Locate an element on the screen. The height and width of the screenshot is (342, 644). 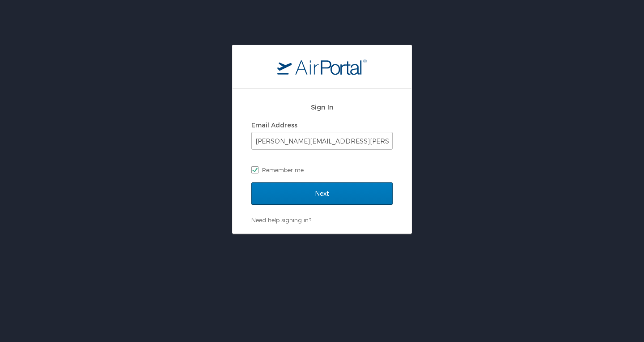
input: Next is located at coordinates (322, 194).